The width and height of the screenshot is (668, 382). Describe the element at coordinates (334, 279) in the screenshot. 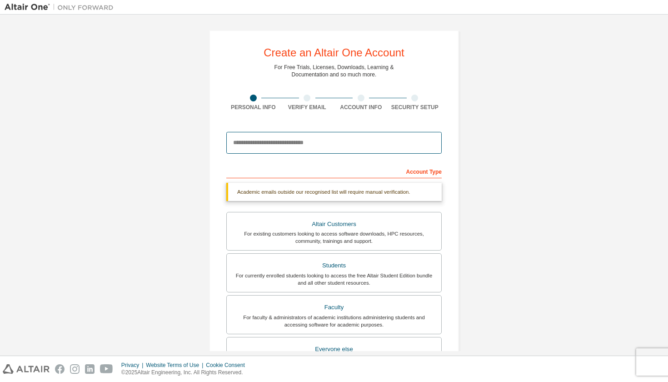

I see `div: For currently enrolled students looking to access the free Altair Student Edition bundle and all ...` at that location.